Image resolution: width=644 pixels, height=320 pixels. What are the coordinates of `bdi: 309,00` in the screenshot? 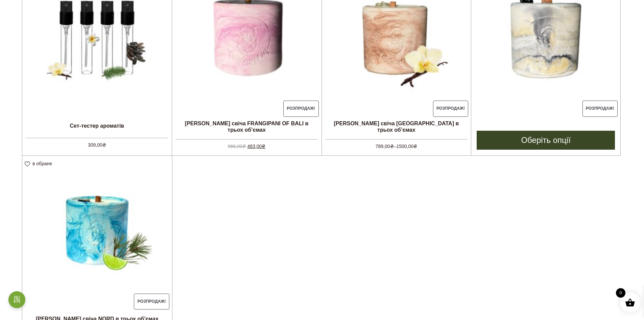 It's located at (97, 145).